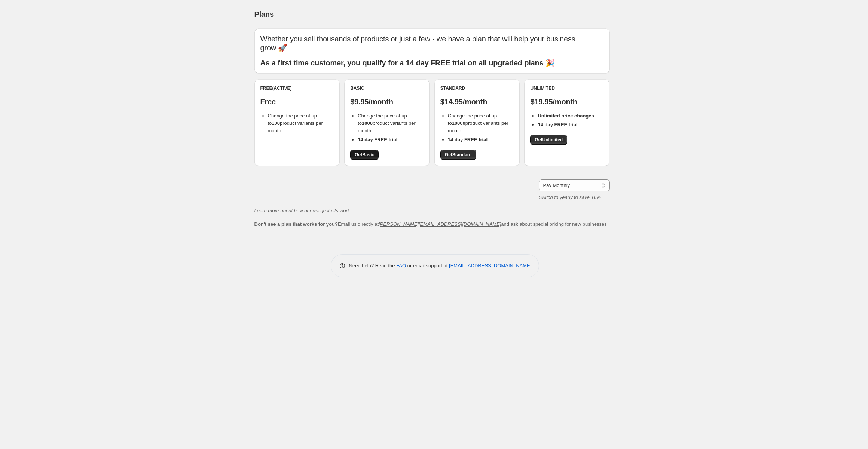 Image resolution: width=868 pixels, height=449 pixels. Describe the element at coordinates (548, 140) in the screenshot. I see `span: Get Unlimited` at that location.